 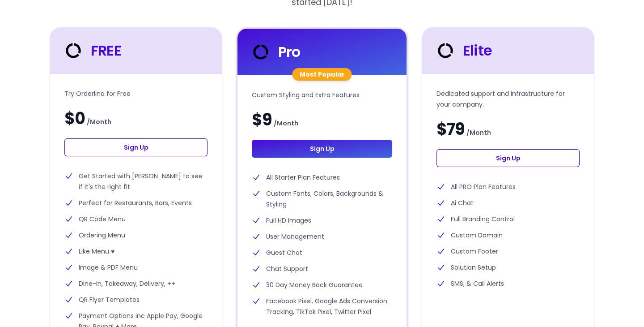 I want to click on li: Guest Chat, so click(x=322, y=252).